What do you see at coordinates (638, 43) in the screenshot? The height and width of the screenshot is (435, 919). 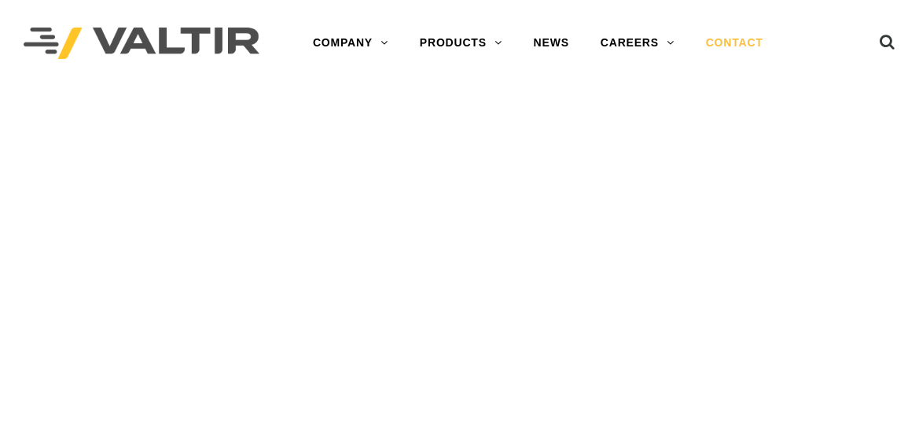 I see `a: CAREERS` at bounding box center [638, 43].